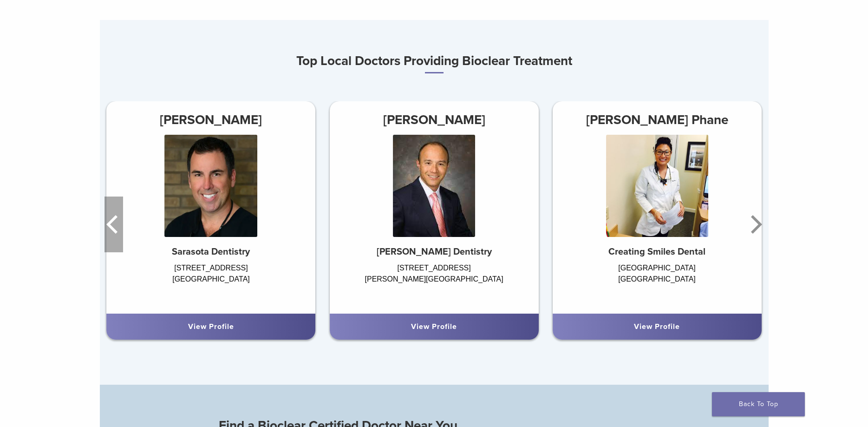 The height and width of the screenshot is (427, 868). What do you see at coordinates (211, 252) in the screenshot?
I see `strong: Sarasota Dentistry` at bounding box center [211, 252].